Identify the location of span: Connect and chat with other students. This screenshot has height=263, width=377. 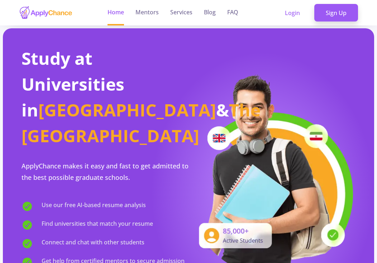
(93, 244).